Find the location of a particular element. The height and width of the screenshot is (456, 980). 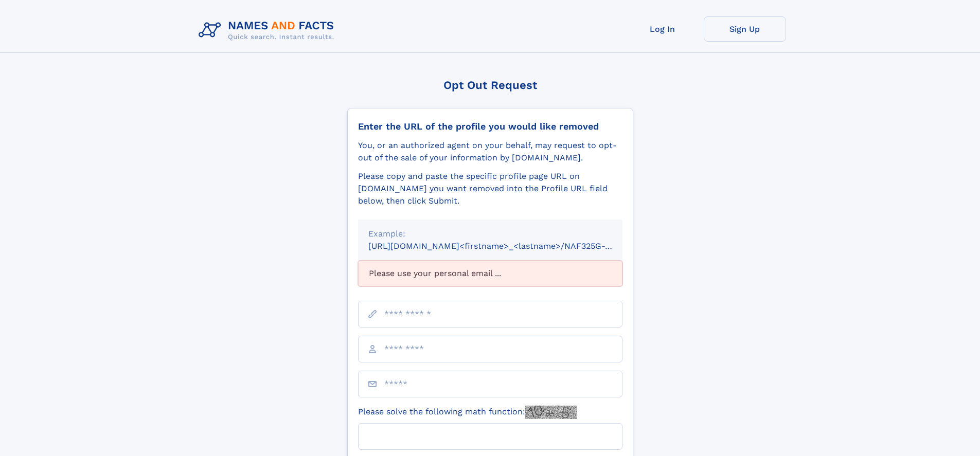

img: Logo Names and Facts is located at coordinates (269, 31).